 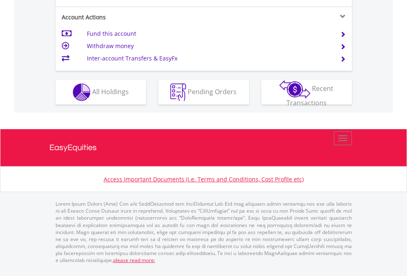 What do you see at coordinates (208, 46) in the screenshot?
I see `td: Withdraw money` at bounding box center [208, 46].